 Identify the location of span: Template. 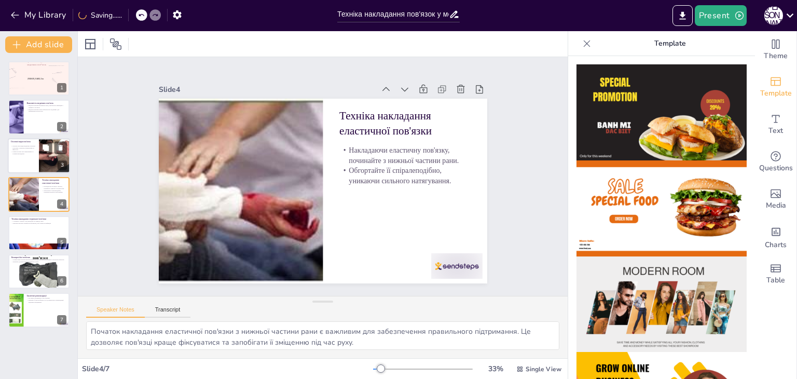
(776, 93).